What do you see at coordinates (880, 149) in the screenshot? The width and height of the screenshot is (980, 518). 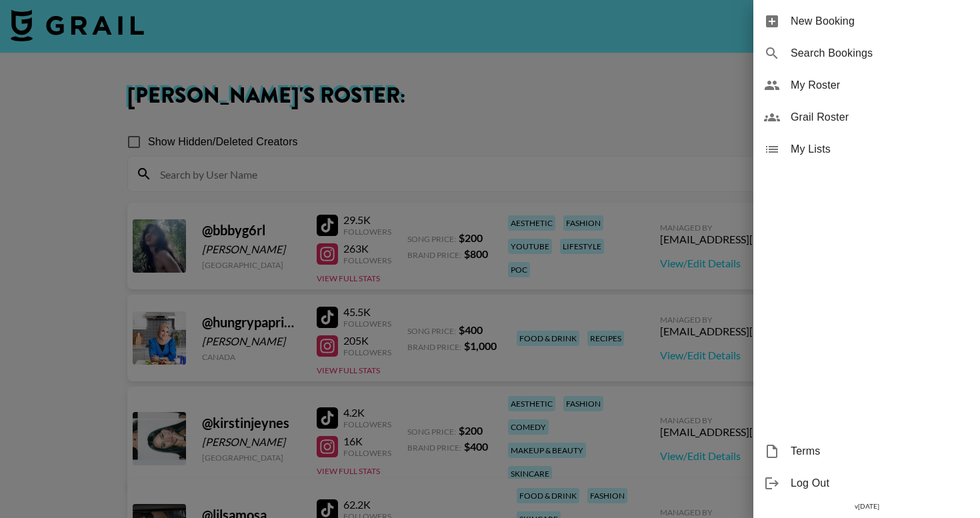 I see `span: My Lists` at bounding box center [880, 149].